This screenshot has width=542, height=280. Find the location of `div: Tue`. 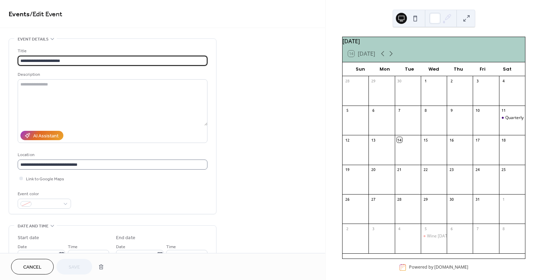

div: Tue is located at coordinates (409, 69).